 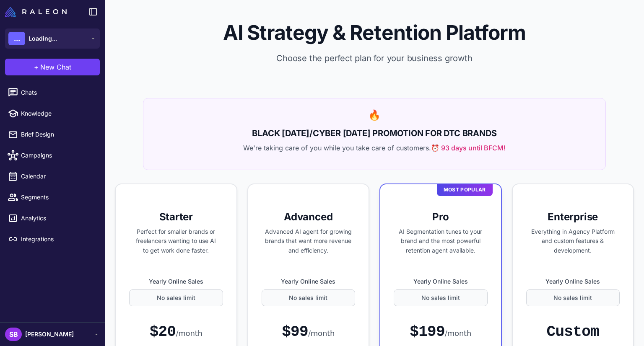 What do you see at coordinates (441, 217) in the screenshot?
I see `h3: Pro` at bounding box center [441, 217].